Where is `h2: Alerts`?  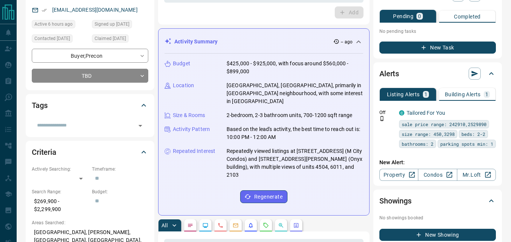 h2: Alerts is located at coordinates (389, 74).